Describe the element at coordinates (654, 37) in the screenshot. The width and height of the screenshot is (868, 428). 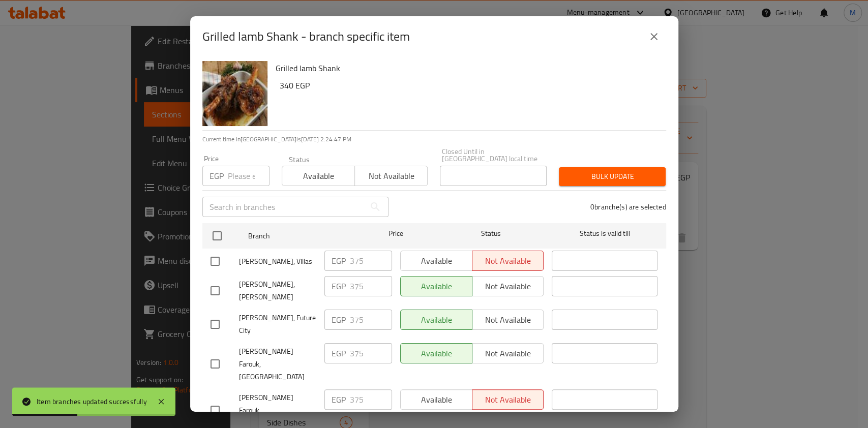
I see `button: close` at that location.